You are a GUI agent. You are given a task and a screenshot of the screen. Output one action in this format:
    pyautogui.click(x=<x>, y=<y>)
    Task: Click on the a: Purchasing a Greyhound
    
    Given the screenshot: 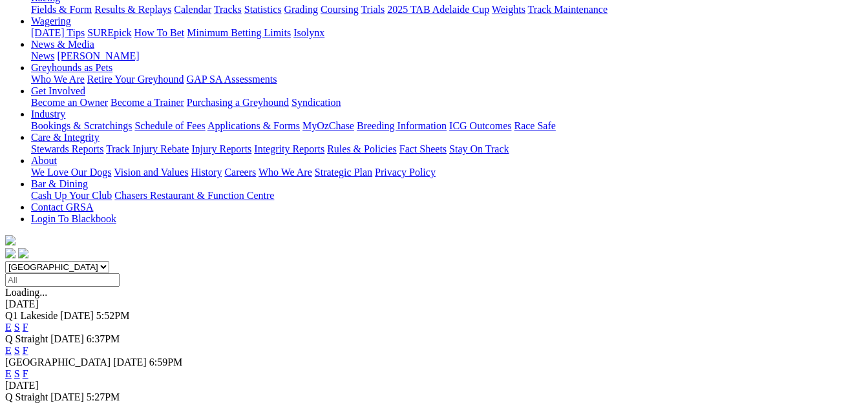 What is the action you would take?
    pyautogui.click(x=238, y=102)
    